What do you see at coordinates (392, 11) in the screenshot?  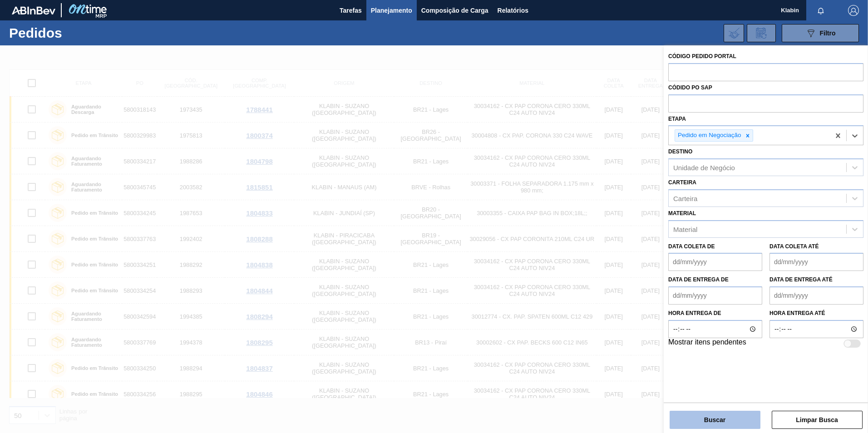 I see `span: Planejamento` at bounding box center [392, 11].